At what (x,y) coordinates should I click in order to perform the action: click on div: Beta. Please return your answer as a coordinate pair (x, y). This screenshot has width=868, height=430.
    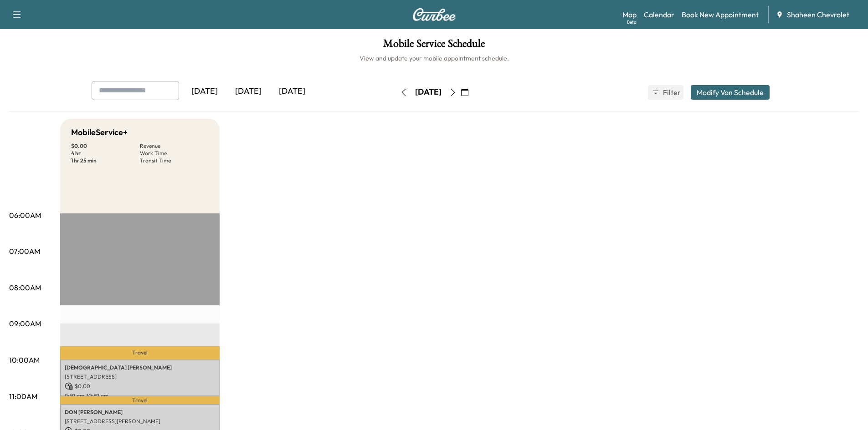
    Looking at the image, I should click on (631, 22).